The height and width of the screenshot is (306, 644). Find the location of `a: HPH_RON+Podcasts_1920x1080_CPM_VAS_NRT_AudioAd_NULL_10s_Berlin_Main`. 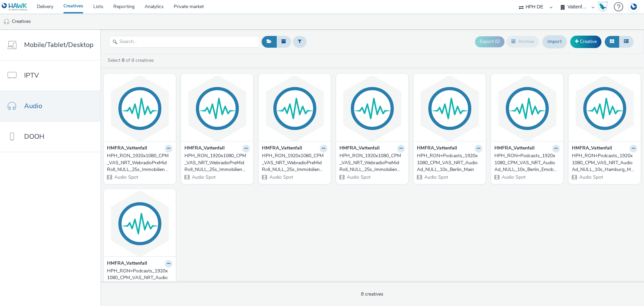

a: HPH_RON+Podcasts_1920x1080_CPM_VAS_NRT_AudioAd_NULL_10s_Berlin_Main is located at coordinates (450, 163).